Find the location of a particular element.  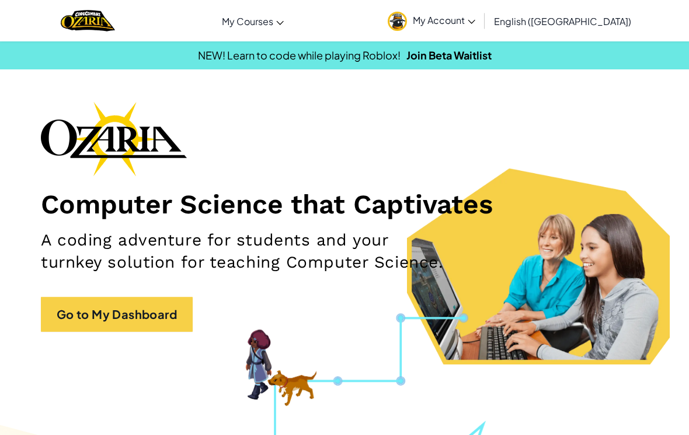

span: NEW! Learn to code while playing Roblox! is located at coordinates (299, 55).